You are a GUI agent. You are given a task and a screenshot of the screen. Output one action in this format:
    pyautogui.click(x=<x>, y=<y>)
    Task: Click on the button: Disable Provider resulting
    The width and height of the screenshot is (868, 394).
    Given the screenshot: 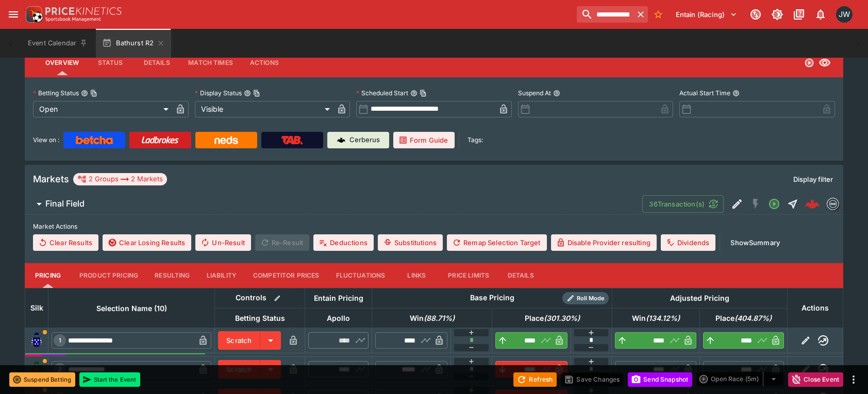 What is the action you would take?
    pyautogui.click(x=604, y=243)
    